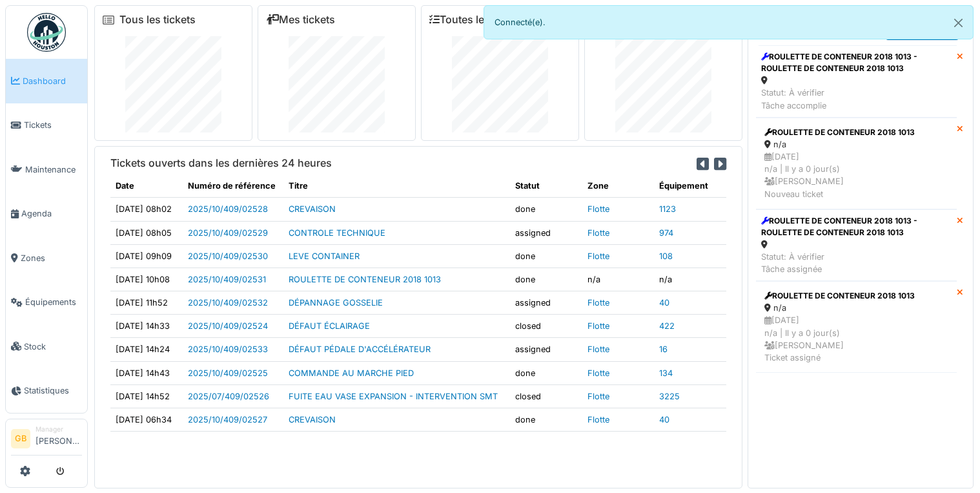 The width and height of the screenshot is (980, 493). Describe the element at coordinates (47, 125) in the screenshot. I see `a: Tickets` at that location.